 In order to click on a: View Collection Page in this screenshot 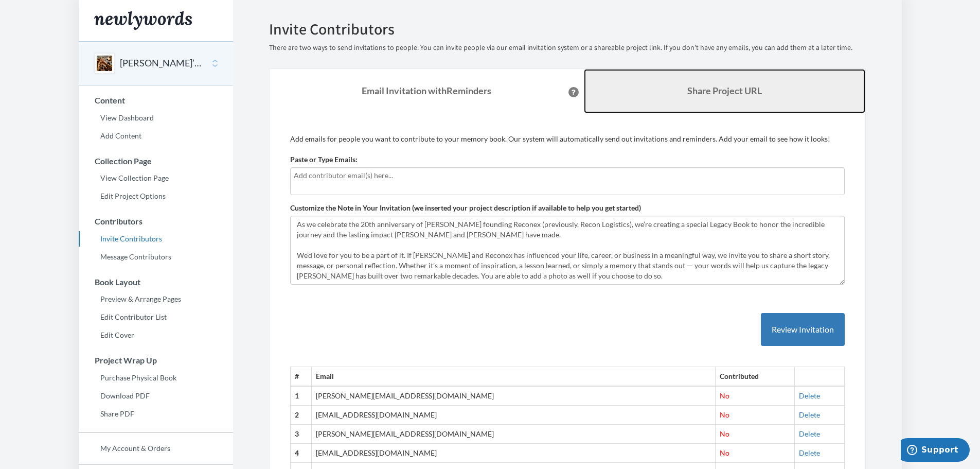, I will do `click(156, 178)`.